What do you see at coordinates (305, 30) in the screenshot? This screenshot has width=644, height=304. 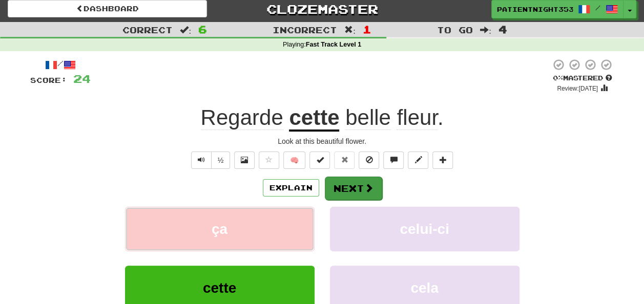 I see `span: Incorrect` at bounding box center [305, 30].